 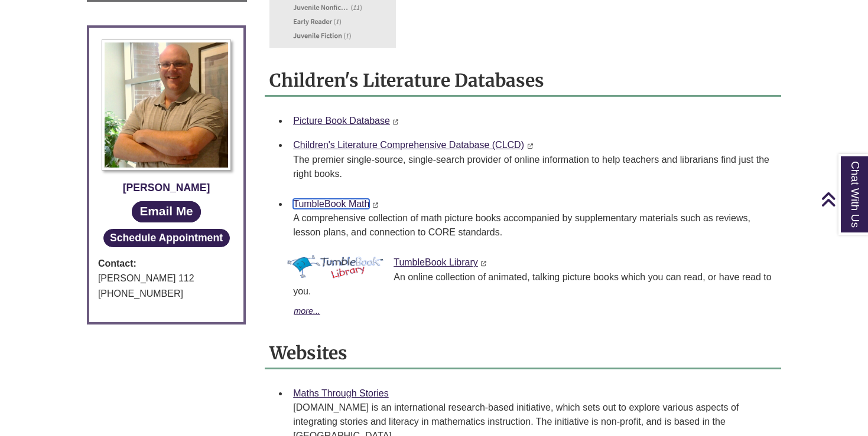 What do you see at coordinates (523, 81) in the screenshot?
I see `h2: Children's Literature Databases` at bounding box center [523, 81].